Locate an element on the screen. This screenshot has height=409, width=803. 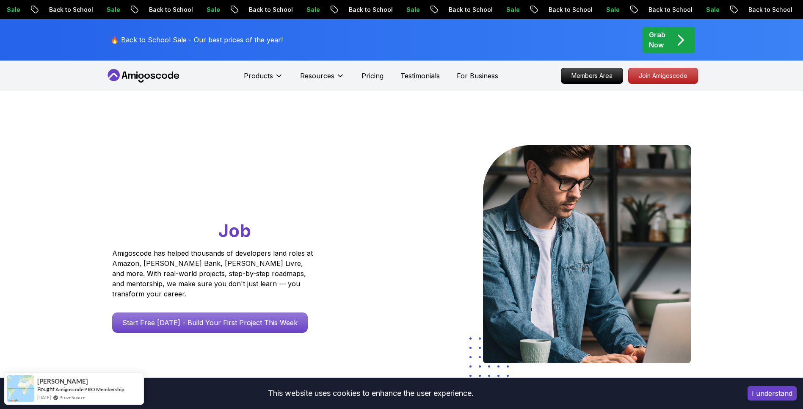
a: Amigoscode PRO Membership is located at coordinates (90, 389).